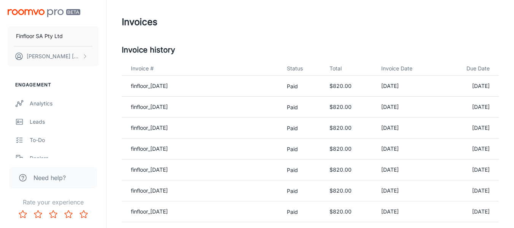  What do you see at coordinates (140, 22) in the screenshot?
I see `h1: Invoices` at bounding box center [140, 22].